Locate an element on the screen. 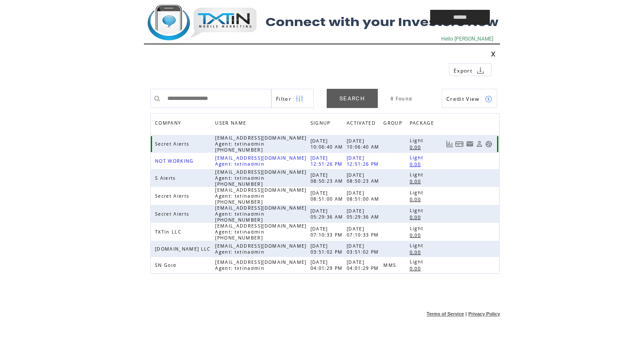 The width and height of the screenshot is (644, 339). span: Show filters is located at coordinates (283, 98).